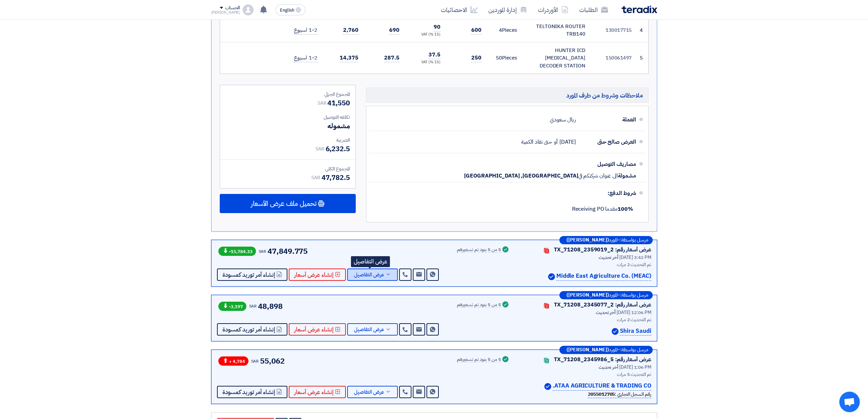  Describe the element at coordinates (272, 361) in the screenshot. I see `span: 55,062` at that location.